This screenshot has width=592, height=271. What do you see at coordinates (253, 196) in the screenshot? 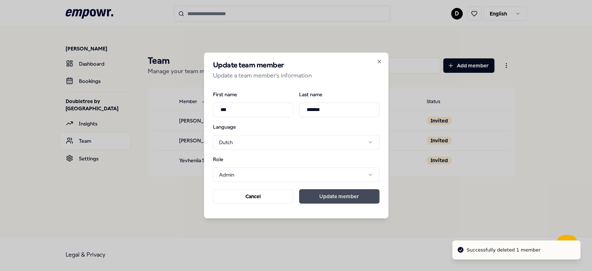
I see `button: Cancel` at bounding box center [253, 196].